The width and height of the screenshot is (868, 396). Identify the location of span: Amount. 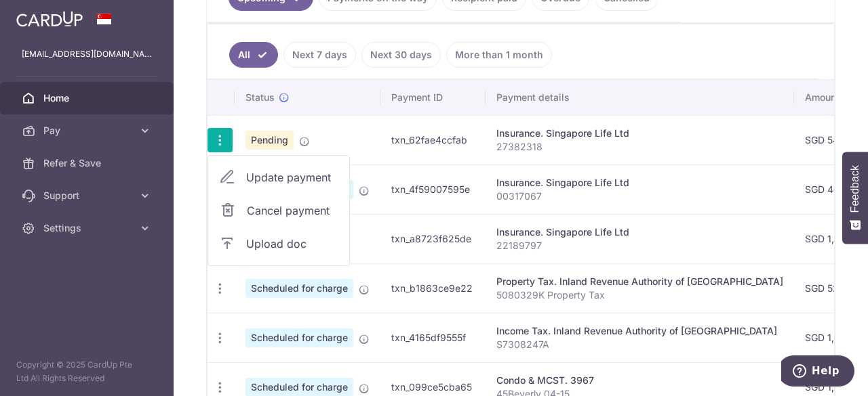
(822, 98).